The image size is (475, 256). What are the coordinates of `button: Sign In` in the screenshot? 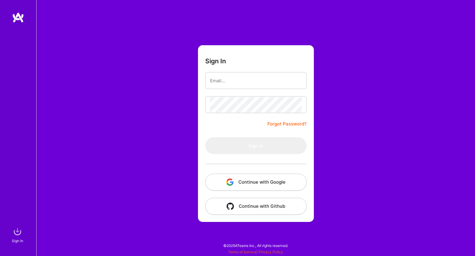 It's located at (256, 146).